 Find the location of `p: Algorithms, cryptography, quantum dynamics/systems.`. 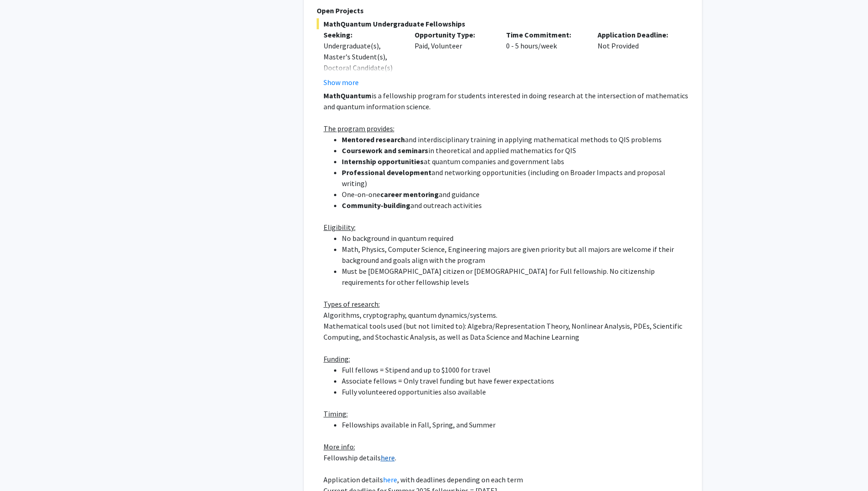

p: Algorithms, cryptography, quantum dynamics/systems. is located at coordinates (506, 315).